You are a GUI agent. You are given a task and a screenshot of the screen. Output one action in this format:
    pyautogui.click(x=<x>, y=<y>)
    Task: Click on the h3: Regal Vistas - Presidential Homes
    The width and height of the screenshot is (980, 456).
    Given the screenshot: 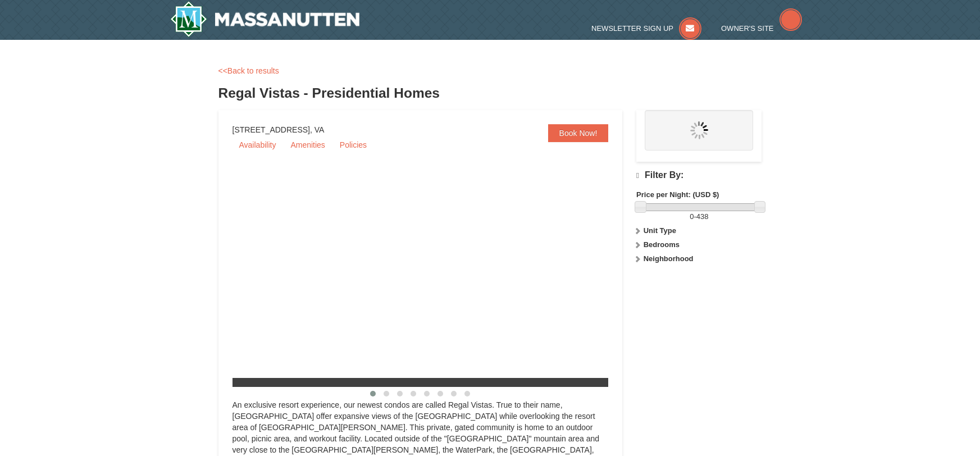 What is the action you would take?
    pyautogui.click(x=490, y=93)
    